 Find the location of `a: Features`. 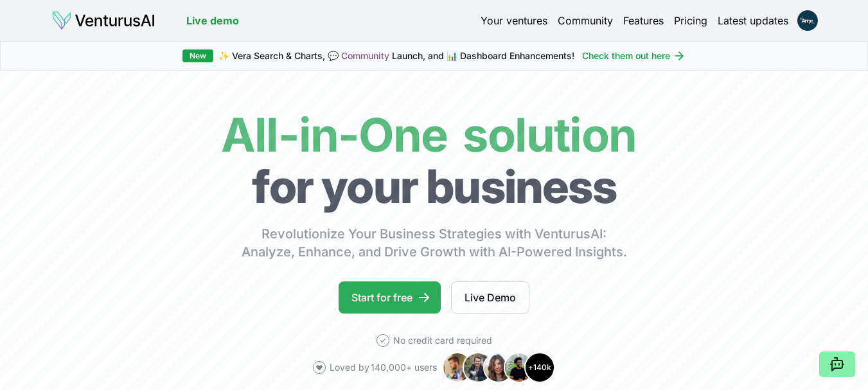

a: Features is located at coordinates (643, 20).